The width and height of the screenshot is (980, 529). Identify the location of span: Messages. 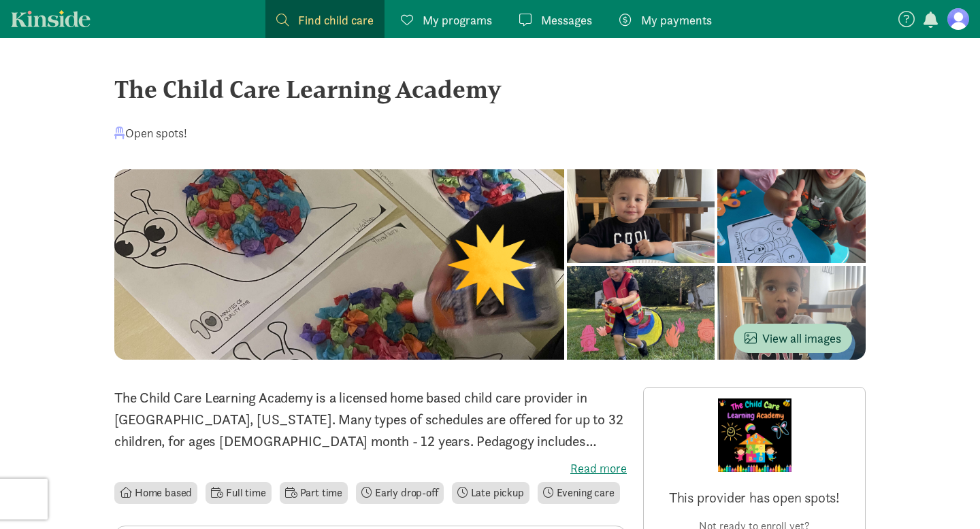
(567, 20).